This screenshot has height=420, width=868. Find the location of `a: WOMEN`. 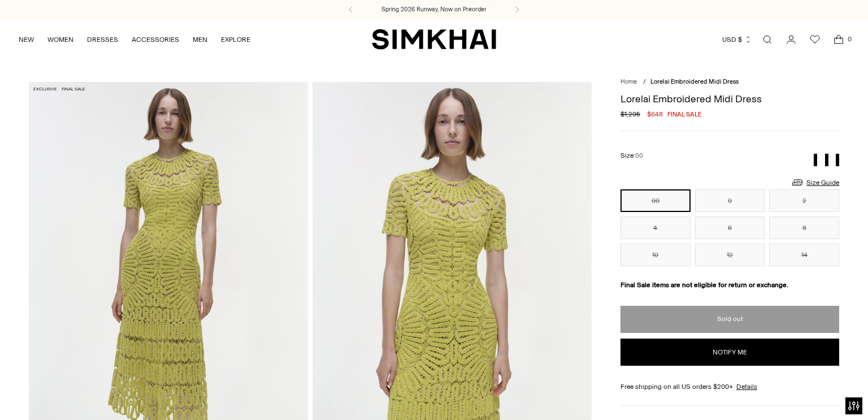

a: WOMEN is located at coordinates (61, 39).